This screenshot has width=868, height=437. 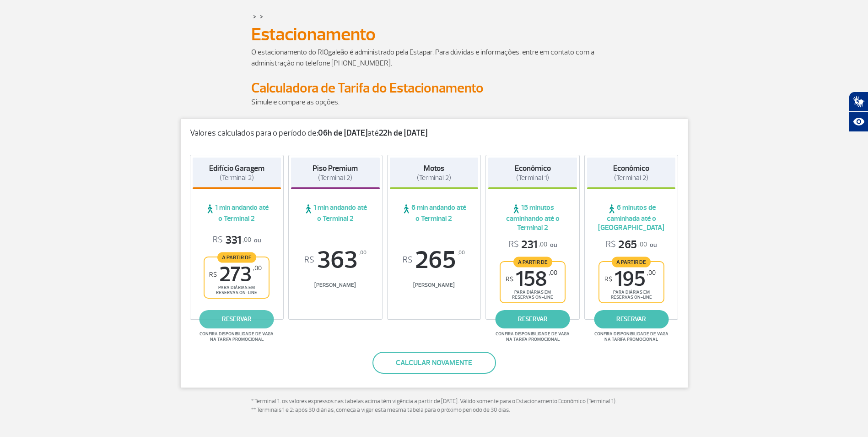 I want to click on span: (Terminal 1), so click(x=533, y=178).